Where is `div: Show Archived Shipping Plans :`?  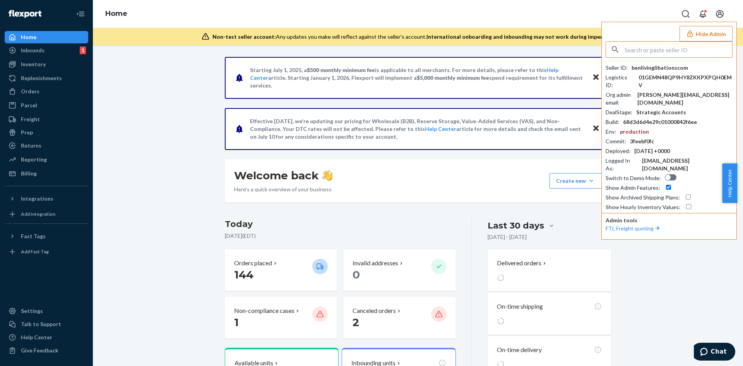
div: Show Archived Shipping Plans : is located at coordinates (643, 197).